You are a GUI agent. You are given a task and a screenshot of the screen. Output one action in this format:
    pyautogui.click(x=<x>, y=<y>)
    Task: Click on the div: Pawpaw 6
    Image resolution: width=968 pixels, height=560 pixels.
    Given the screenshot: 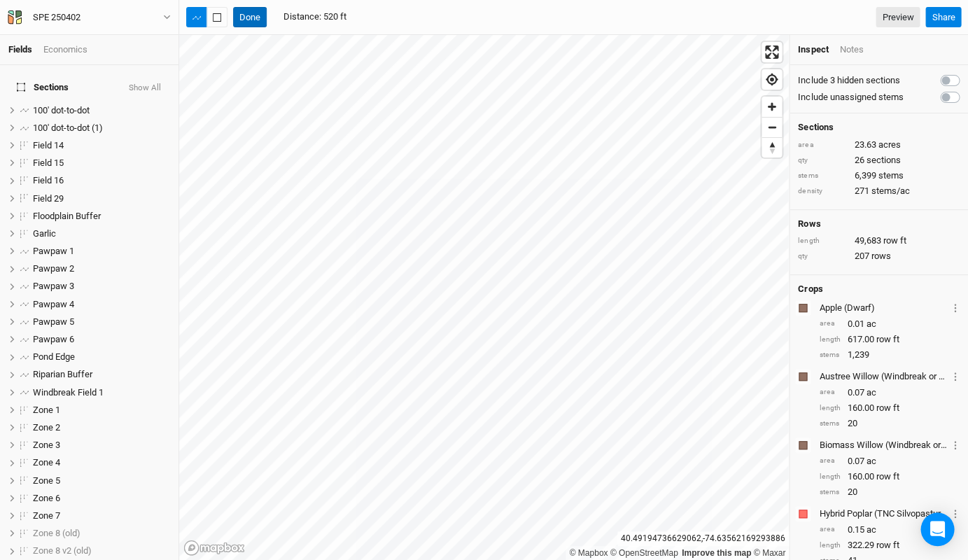 What is the action you would take?
    pyautogui.click(x=102, y=340)
    